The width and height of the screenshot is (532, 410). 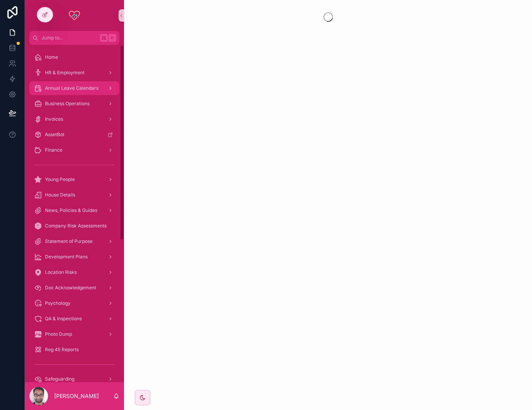 What do you see at coordinates (75, 38) in the screenshot?
I see `button: Jump to...K` at bounding box center [75, 38].